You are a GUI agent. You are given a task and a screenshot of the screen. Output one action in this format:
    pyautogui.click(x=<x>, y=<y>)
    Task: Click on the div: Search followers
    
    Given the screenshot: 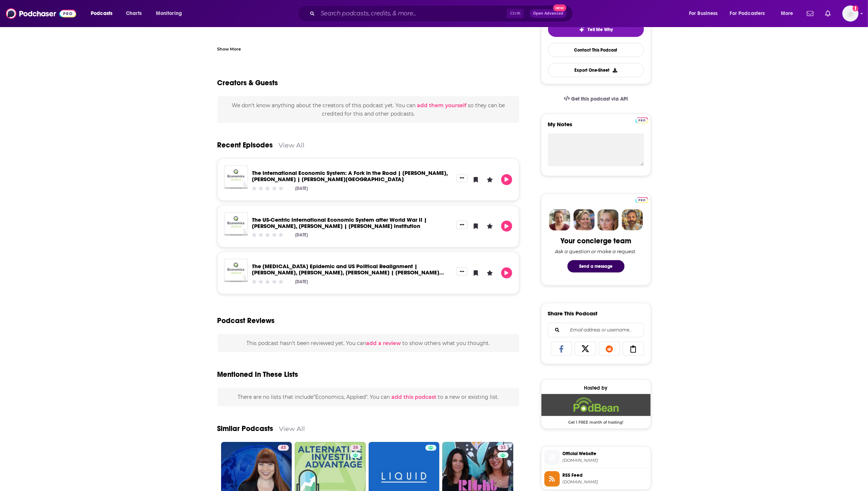 What is the action you would take?
    pyautogui.click(x=596, y=330)
    